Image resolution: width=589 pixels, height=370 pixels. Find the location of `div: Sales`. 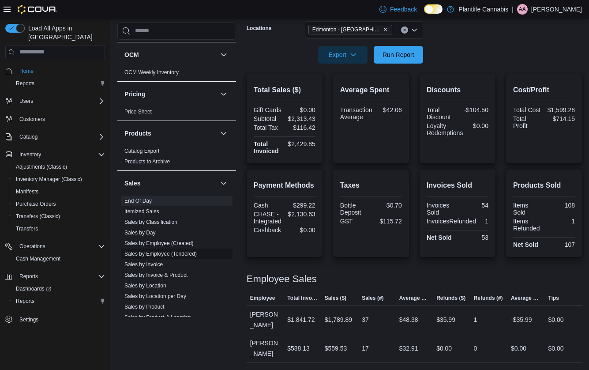

div: Sales is located at coordinates (176, 271).